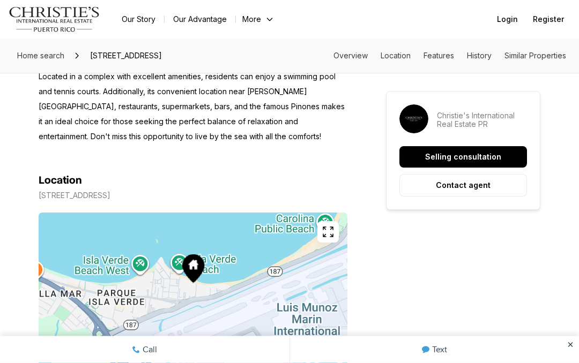 The image size is (579, 363). What do you see at coordinates (535, 55) in the screenshot?
I see `a: Skip to: Similar Properties` at bounding box center [535, 55].